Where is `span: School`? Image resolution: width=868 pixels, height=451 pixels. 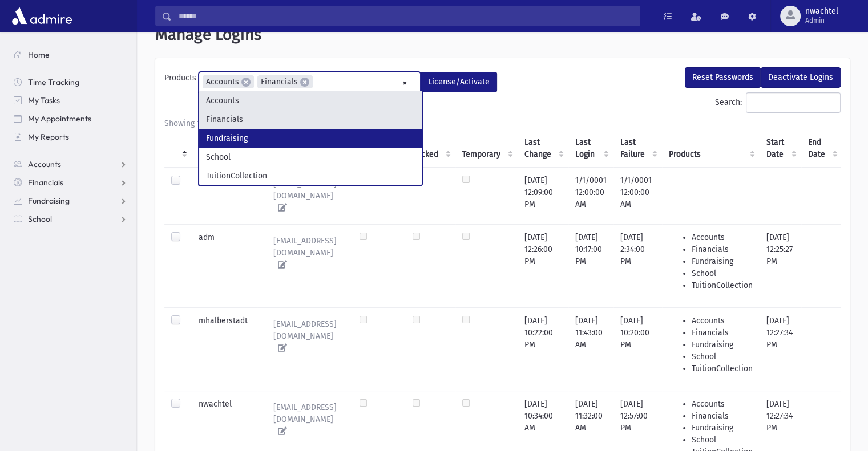 span: School is located at coordinates (40, 219).